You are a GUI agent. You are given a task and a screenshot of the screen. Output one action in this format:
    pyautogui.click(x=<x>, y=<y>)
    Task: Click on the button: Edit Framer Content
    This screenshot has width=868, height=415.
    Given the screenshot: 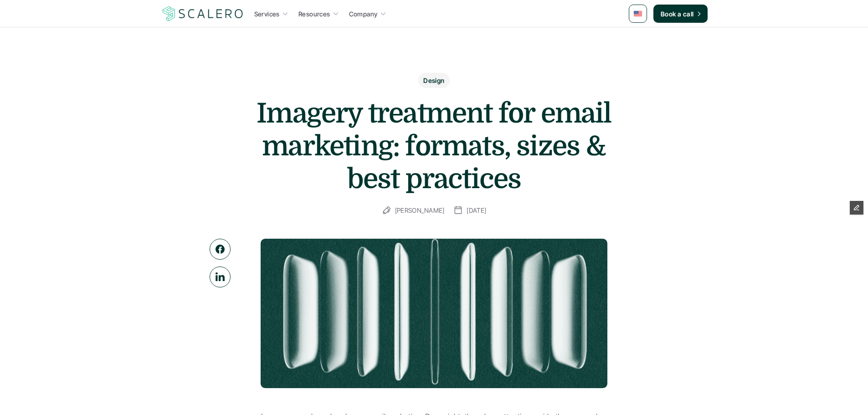 What is the action you would take?
    pyautogui.click(x=857, y=208)
    